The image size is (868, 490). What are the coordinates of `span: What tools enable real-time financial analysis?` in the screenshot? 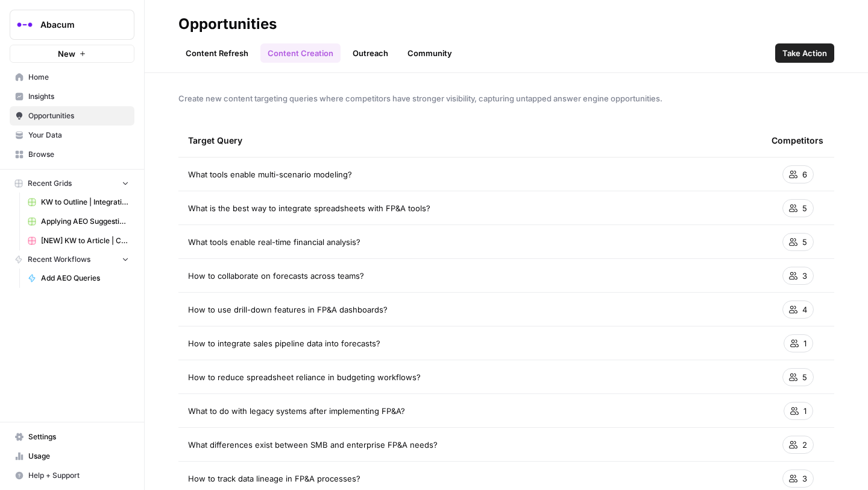 It's located at (274, 242).